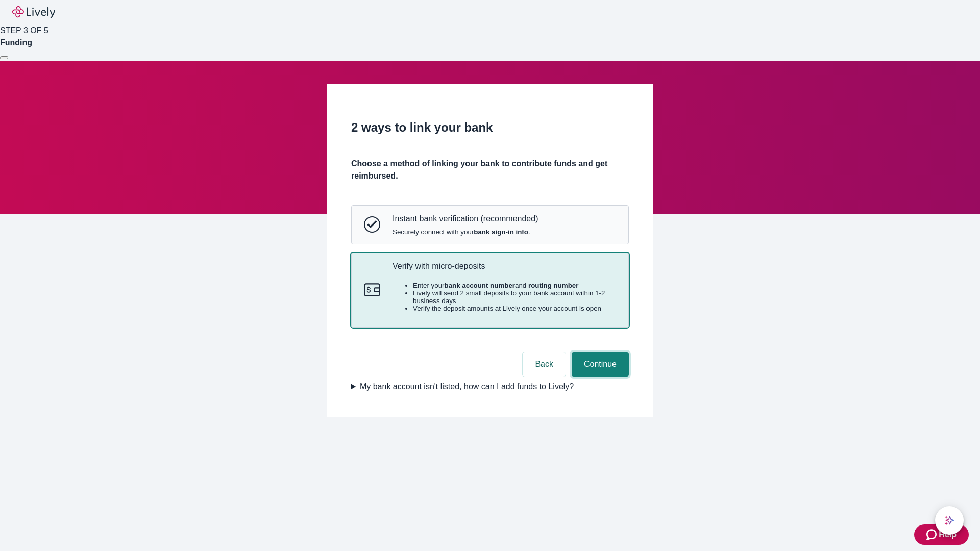 The image size is (980, 551). What do you see at coordinates (372, 290) in the screenshot?
I see `svg: Micro-deposits` at bounding box center [372, 290].